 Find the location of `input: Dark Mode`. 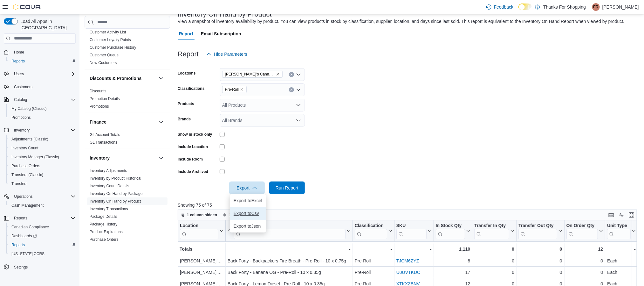

input: Dark Mode is located at coordinates (525, 7).